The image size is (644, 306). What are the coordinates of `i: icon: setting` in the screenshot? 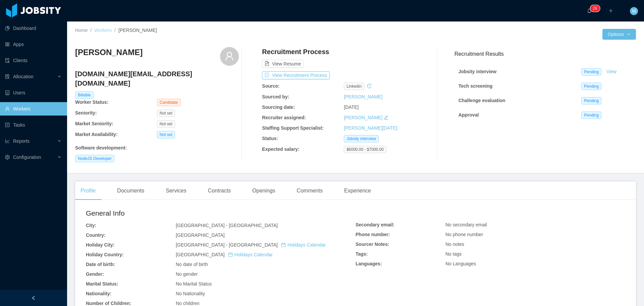 It's located at (7, 157).